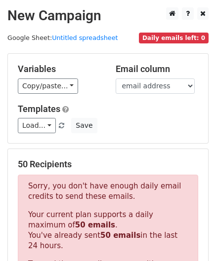  Describe the element at coordinates (84, 125) in the screenshot. I see `button: Save` at that location.